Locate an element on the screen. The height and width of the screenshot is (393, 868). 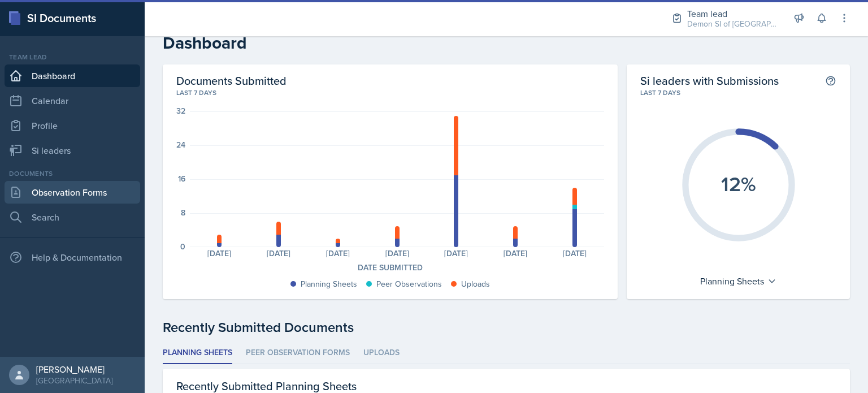
a: Si leaders is located at coordinates (72, 151).